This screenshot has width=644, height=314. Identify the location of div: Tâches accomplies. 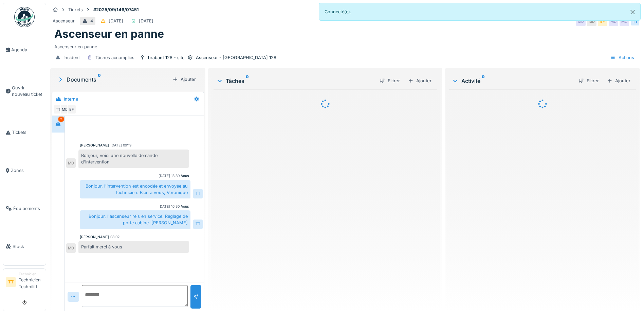
(115, 58).